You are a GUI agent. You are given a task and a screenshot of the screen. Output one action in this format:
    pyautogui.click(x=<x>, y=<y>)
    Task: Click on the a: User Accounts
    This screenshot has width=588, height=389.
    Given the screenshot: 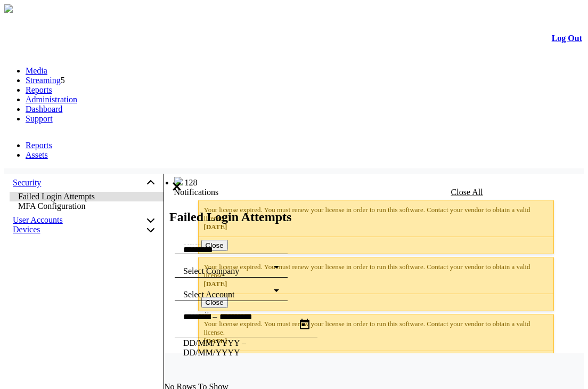 What is the action you would take?
    pyautogui.click(x=38, y=220)
    